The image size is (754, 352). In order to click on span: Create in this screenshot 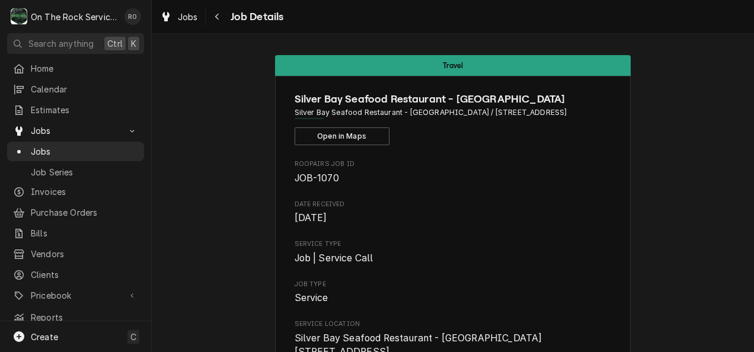, I will do `click(44, 337)`.